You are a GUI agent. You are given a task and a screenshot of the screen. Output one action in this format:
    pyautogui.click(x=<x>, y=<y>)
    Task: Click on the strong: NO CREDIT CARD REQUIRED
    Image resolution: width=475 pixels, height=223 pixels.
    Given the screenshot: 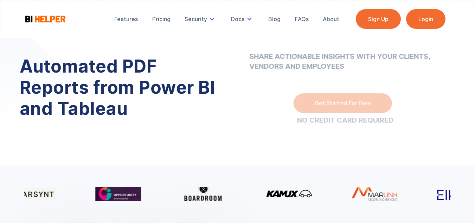 What is the action you would take?
    pyautogui.click(x=345, y=120)
    